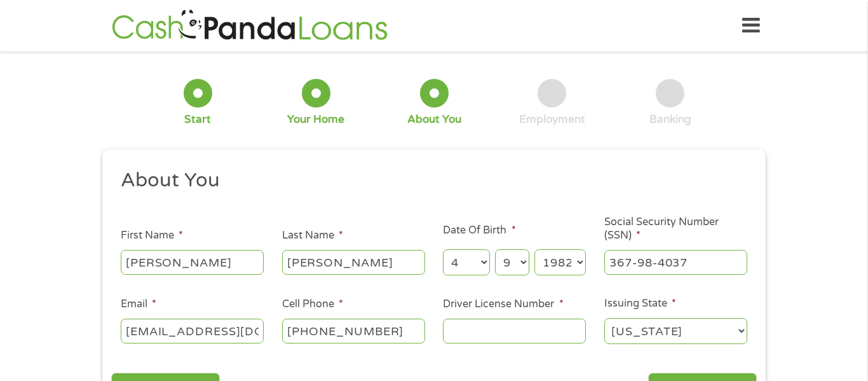  What do you see at coordinates (434, 120) in the screenshot?
I see `div: About You` at bounding box center [434, 120].